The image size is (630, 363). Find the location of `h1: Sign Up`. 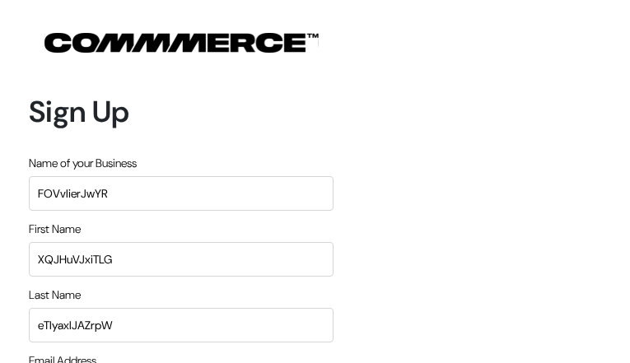

h1: Sign Up is located at coordinates (181, 111).